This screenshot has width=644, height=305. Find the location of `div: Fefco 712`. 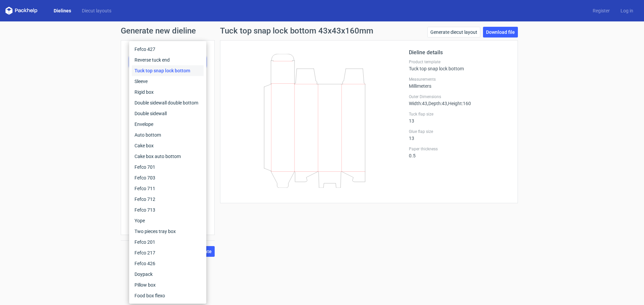

div: Fefco 712 is located at coordinates (167, 199).